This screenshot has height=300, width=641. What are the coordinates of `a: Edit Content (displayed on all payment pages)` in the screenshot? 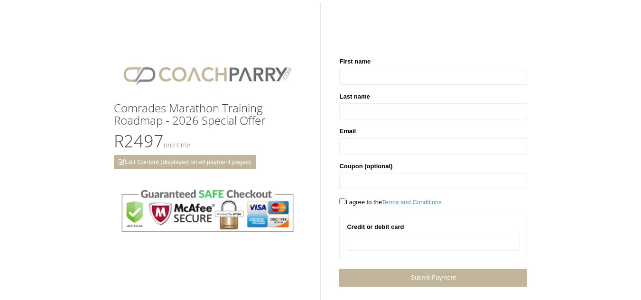 It's located at (184, 162).